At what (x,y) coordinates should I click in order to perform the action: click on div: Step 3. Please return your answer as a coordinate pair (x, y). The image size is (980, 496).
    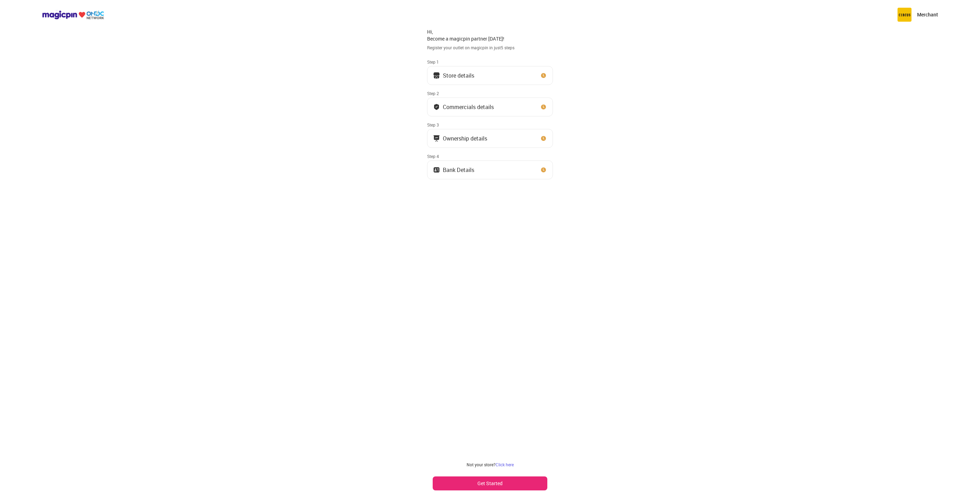
    Looking at the image, I should click on (490, 125).